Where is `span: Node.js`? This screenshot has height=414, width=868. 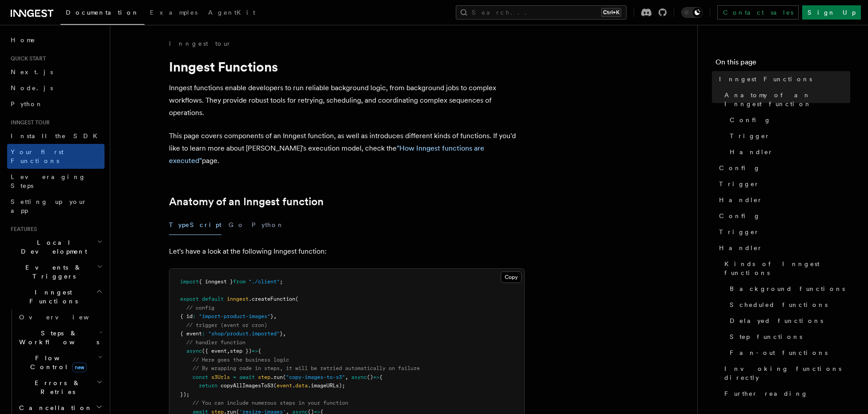 span: Node.js is located at coordinates (31, 88).